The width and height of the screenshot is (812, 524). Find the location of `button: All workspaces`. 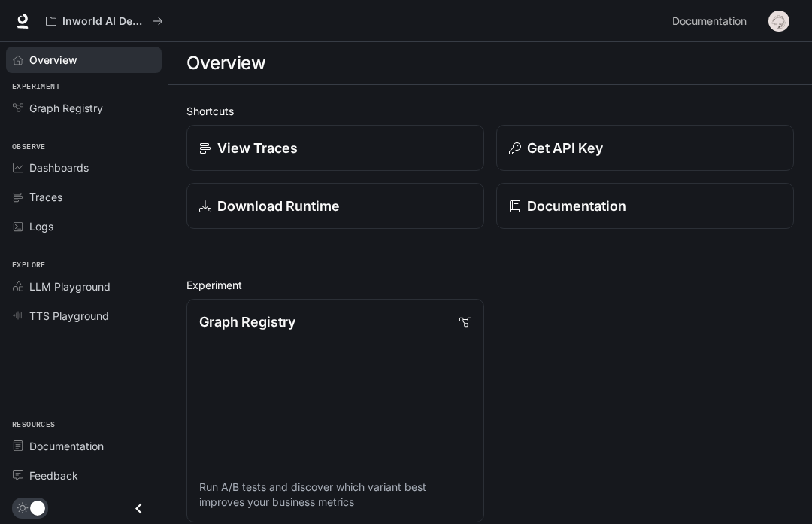

button: All workspaces is located at coordinates (105, 21).